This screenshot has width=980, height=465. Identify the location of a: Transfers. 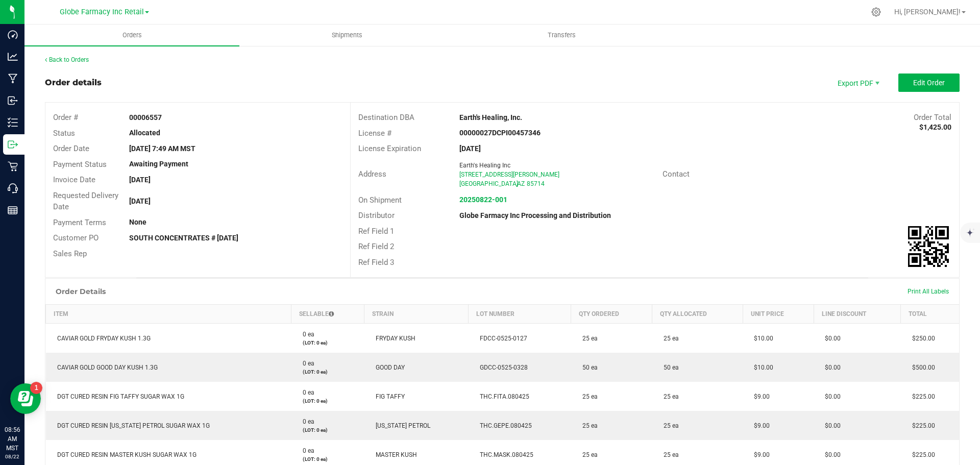
(562, 35).